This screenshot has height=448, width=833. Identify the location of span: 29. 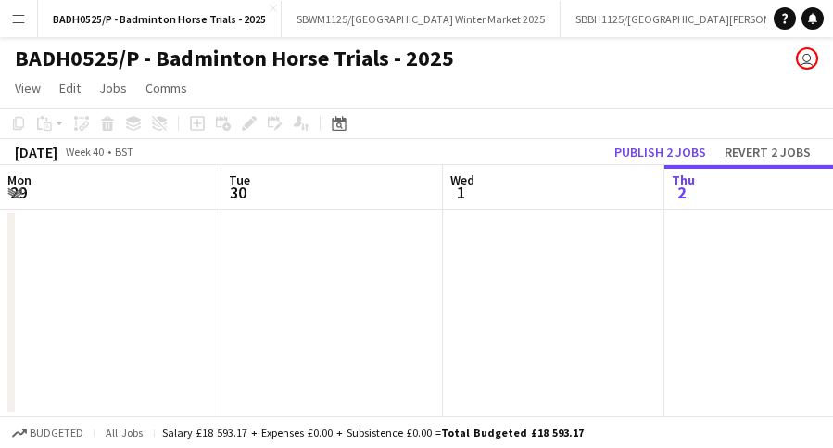
(18, 192).